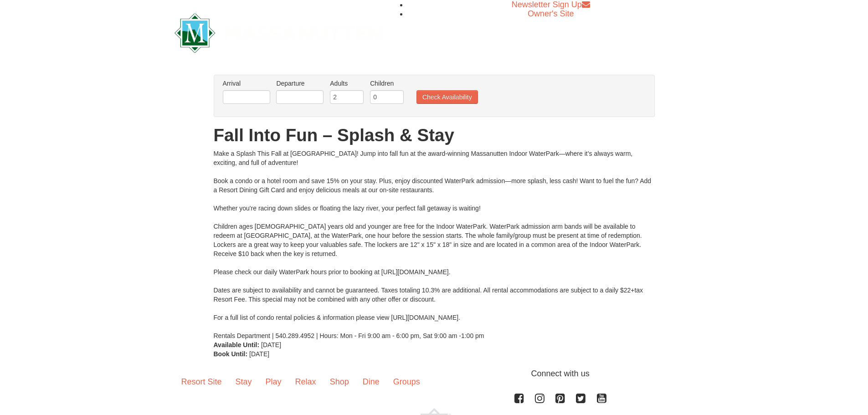 Image resolution: width=868 pixels, height=415 pixels. I want to click on a: Play, so click(273, 382).